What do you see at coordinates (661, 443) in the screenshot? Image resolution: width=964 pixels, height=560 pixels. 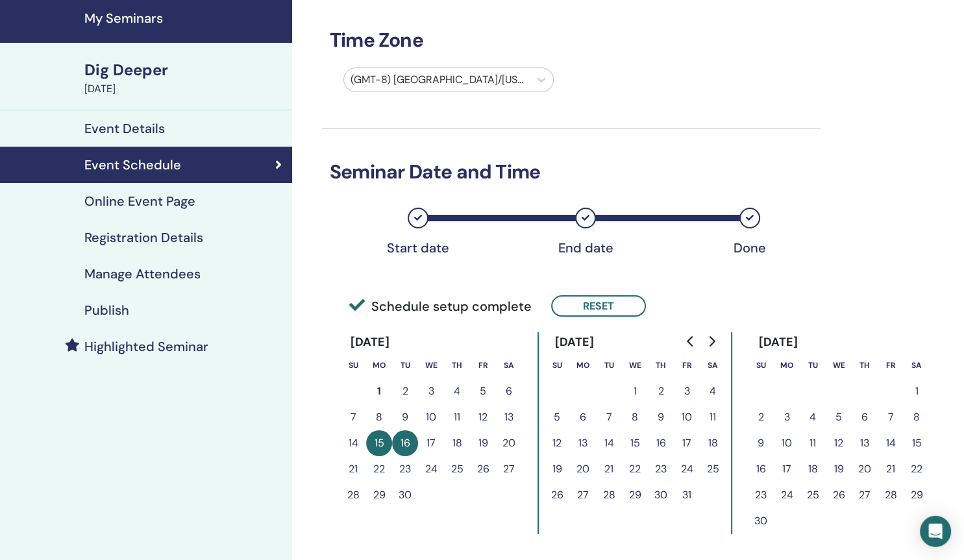 I see `button: 16` at bounding box center [661, 443].